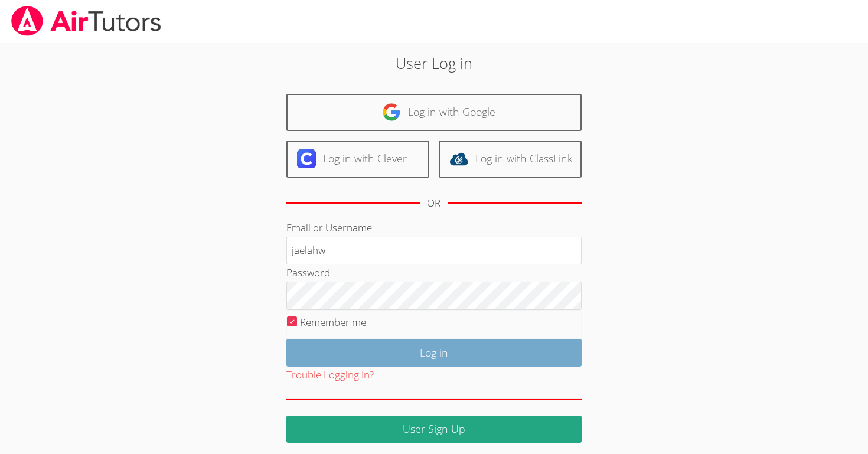  What do you see at coordinates (330, 375) in the screenshot?
I see `button: Trouble Logging In?` at bounding box center [330, 375].